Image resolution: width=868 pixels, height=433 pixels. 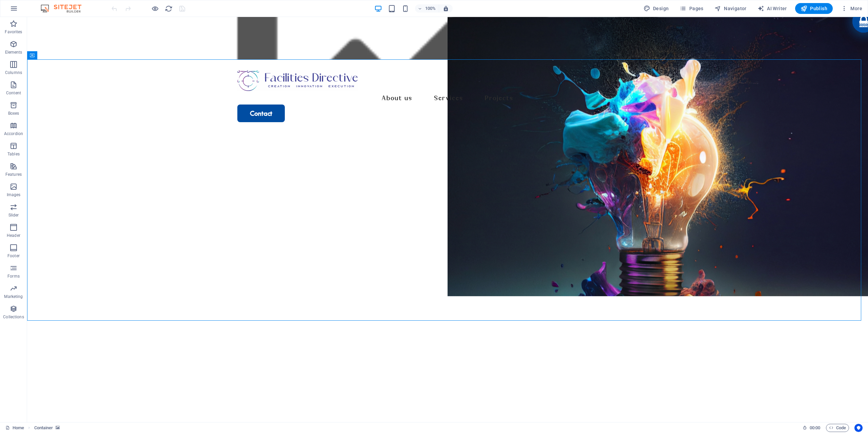 I want to click on p: Images, so click(x=14, y=195).